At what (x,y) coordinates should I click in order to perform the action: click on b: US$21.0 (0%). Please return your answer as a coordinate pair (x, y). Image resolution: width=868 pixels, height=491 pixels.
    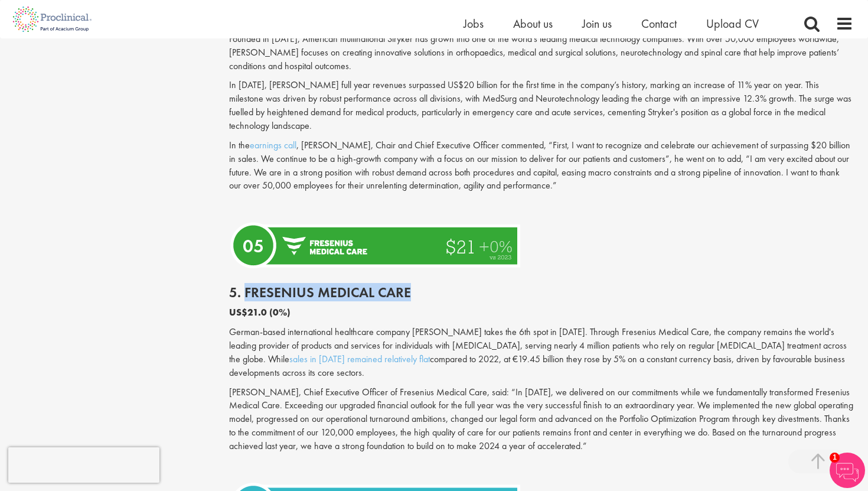
    Looking at the image, I should click on (260, 312).